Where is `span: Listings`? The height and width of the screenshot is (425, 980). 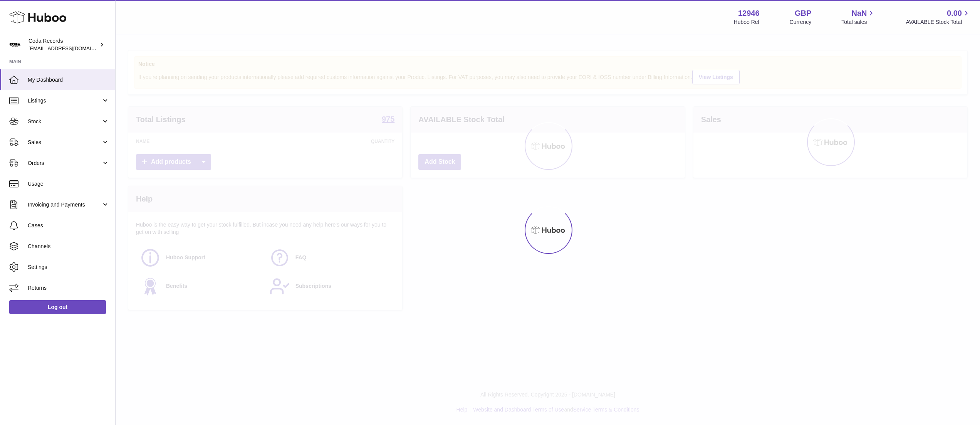
span: Listings is located at coordinates (65, 100).